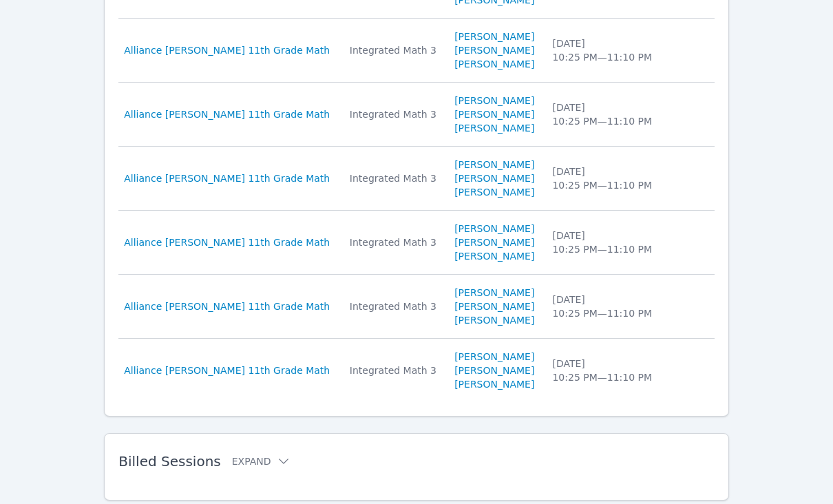 This screenshot has height=504, width=833. Describe the element at coordinates (169, 461) in the screenshot. I see `span: Billed Sessions` at that location.